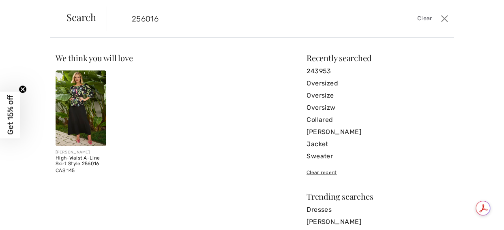 This screenshot has height=230, width=504. I want to click on div: Trending searches, so click(377, 197).